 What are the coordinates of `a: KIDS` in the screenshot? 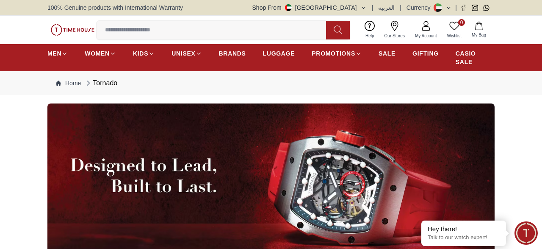 It's located at (144, 53).